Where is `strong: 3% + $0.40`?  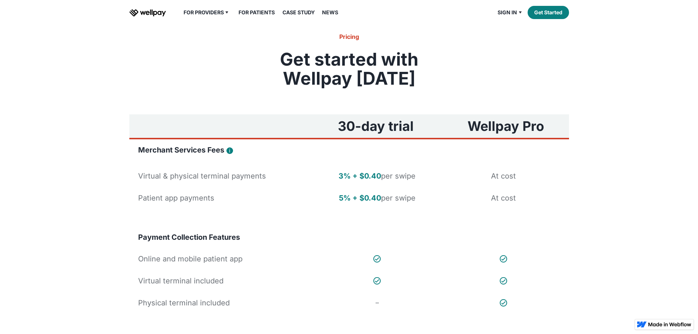
strong: 3% + $0.40 is located at coordinates (360, 176).